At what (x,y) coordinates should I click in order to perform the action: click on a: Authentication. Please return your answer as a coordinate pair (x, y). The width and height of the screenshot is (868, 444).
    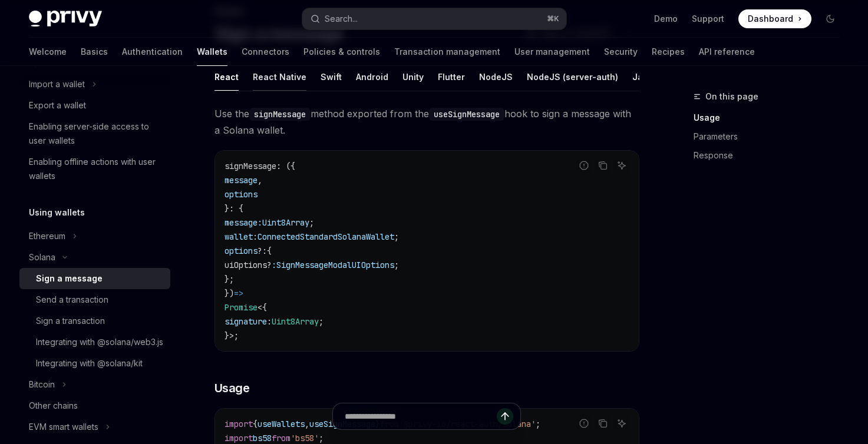
    Looking at the image, I should click on (152, 52).